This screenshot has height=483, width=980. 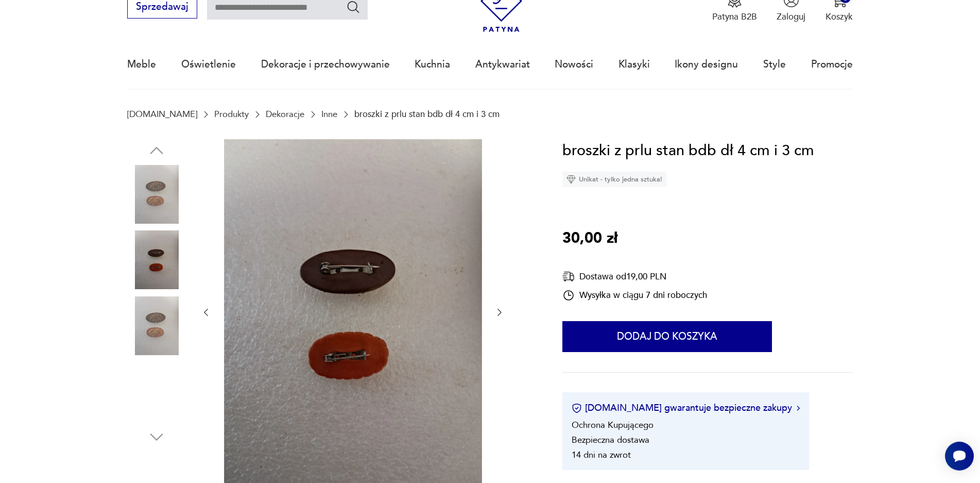 What do you see at coordinates (329, 114) in the screenshot?
I see `a: Inne` at bounding box center [329, 114].